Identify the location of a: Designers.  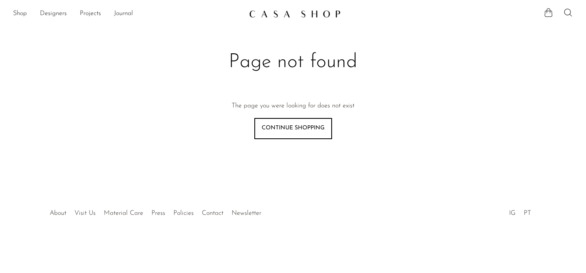
(53, 14).